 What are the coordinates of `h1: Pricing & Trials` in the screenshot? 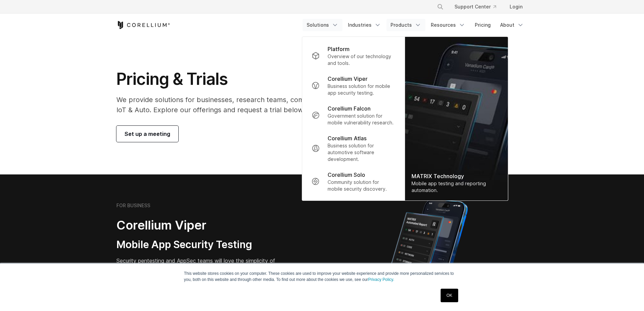 It's located at (251, 79).